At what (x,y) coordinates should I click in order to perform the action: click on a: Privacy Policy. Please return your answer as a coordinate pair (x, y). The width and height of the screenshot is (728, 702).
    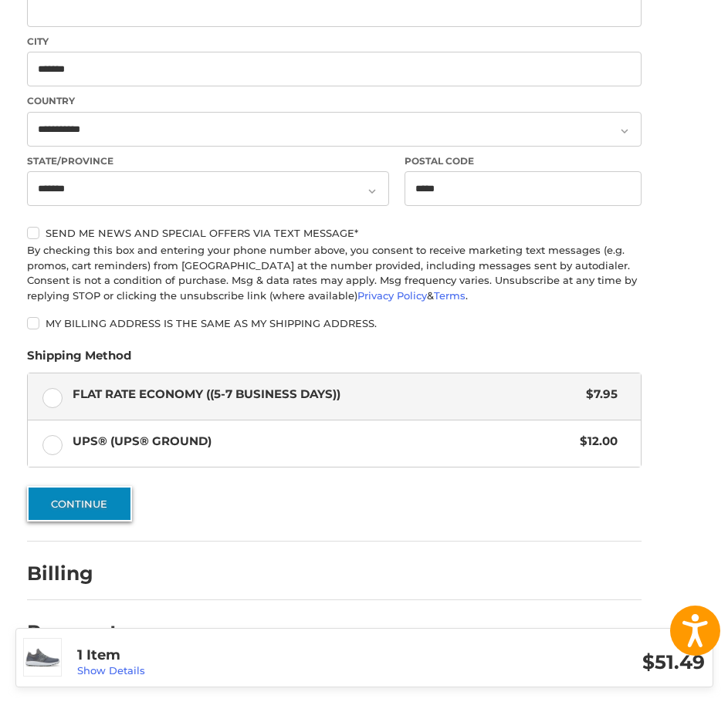
    Looking at the image, I should click on (392, 295).